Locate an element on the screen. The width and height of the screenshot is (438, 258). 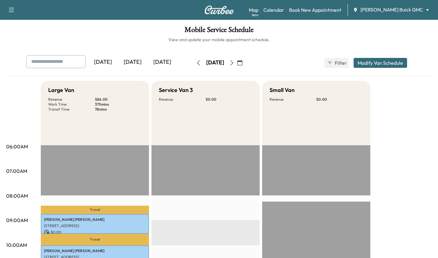
p: 09:00AM is located at coordinates (17, 220).